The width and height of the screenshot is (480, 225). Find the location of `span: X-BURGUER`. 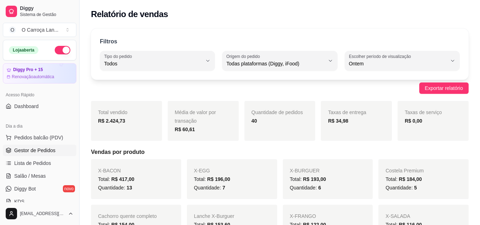

span: X-BURGUER is located at coordinates (305, 171).